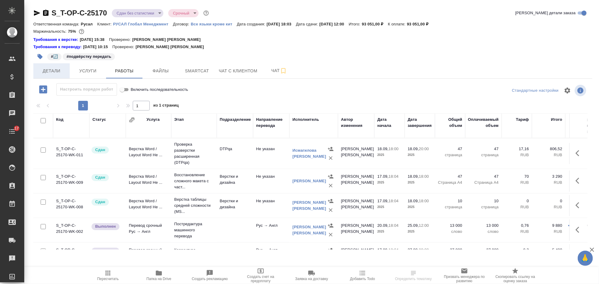 The height and width of the screenshot is (284, 599). What do you see at coordinates (194, 250) in the screenshot?
I see `p: Корректура` at bounding box center [194, 250].